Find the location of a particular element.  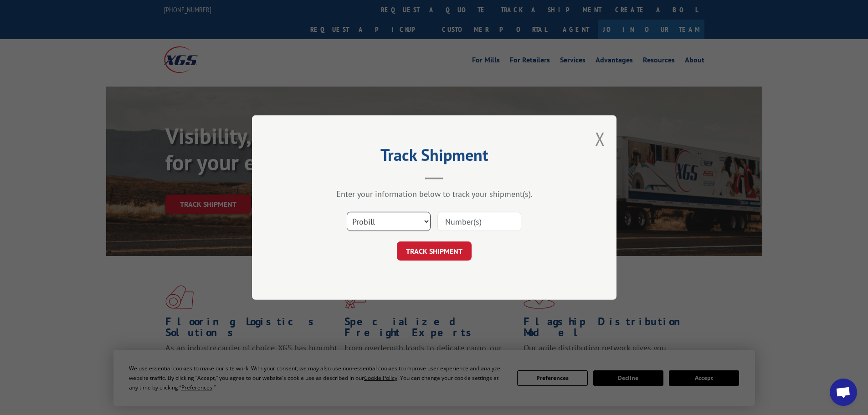

input: Number(s) is located at coordinates (479, 222).